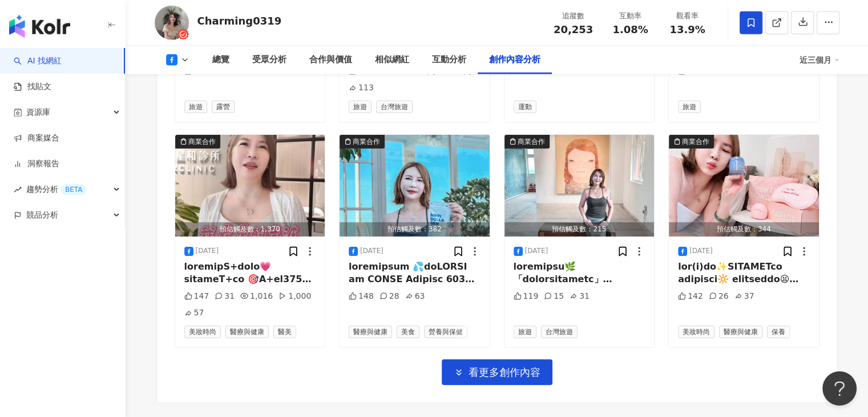 Image resolution: width=868 pixels, height=417 pixels. Describe the element at coordinates (691, 296) in the screenshot. I see `div: 142` at that location.